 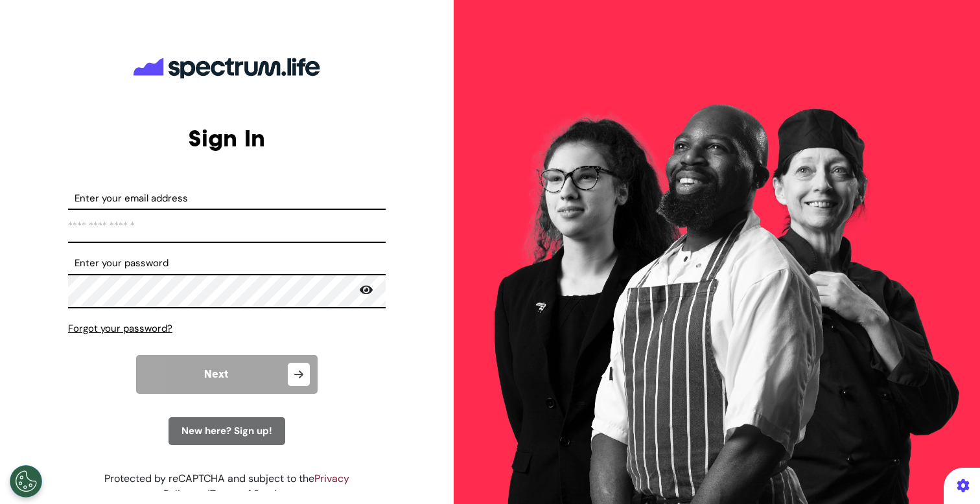 I want to click on span: Forgot your password?, so click(x=120, y=328).